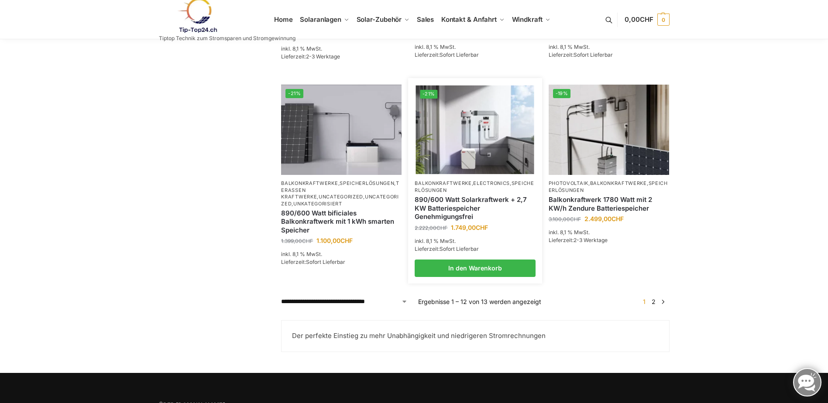 The image size is (828, 403). Describe the element at coordinates (320, 19) in the screenshot. I see `span: Solaranlagen` at that location.